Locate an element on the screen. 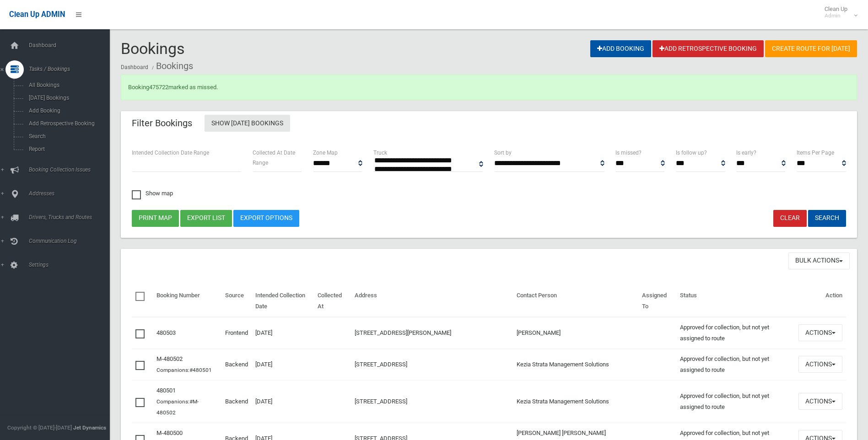 Image resolution: width=868 pixels, height=440 pixels. a: Add Booking is located at coordinates (620, 49).